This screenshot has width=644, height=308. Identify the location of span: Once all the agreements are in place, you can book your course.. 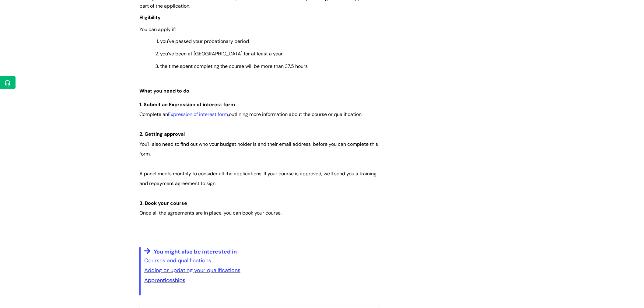
(210, 213).